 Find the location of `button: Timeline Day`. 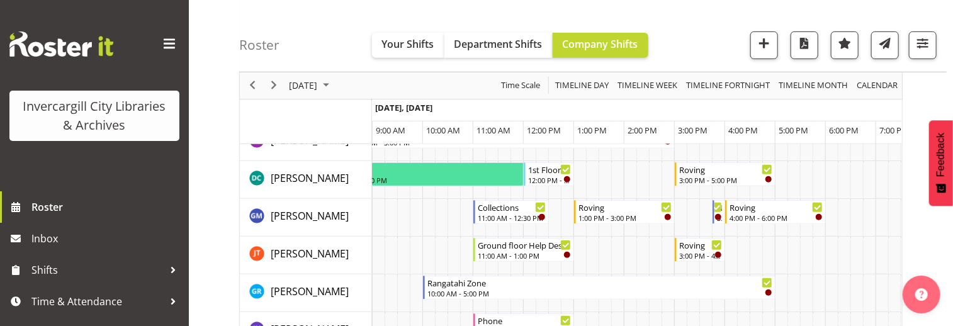

button: Timeline Day is located at coordinates (582, 86).